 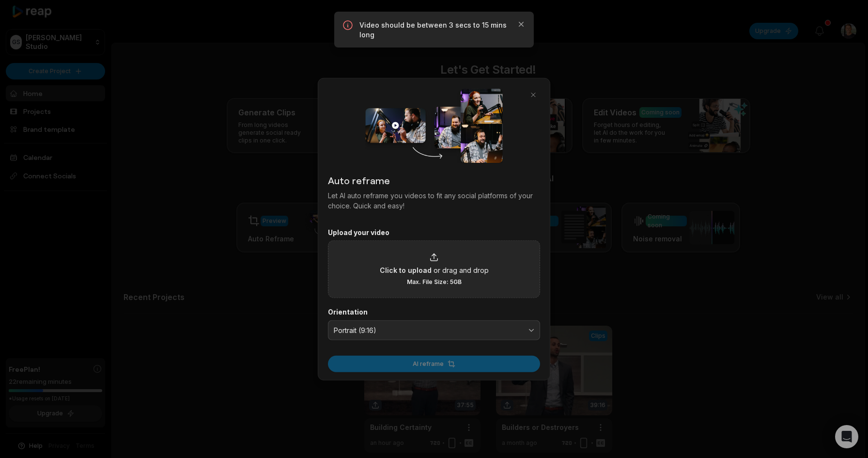 What do you see at coordinates (434, 200) in the screenshot?
I see `p: Let AI auto reframe you videos to fit any social platforms of your choice. Quick and easy!` at bounding box center [434, 200].